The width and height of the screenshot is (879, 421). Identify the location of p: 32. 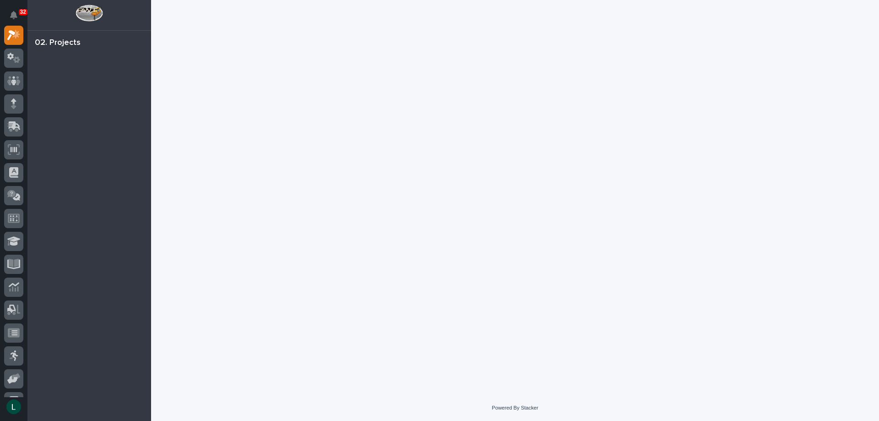
(23, 12).